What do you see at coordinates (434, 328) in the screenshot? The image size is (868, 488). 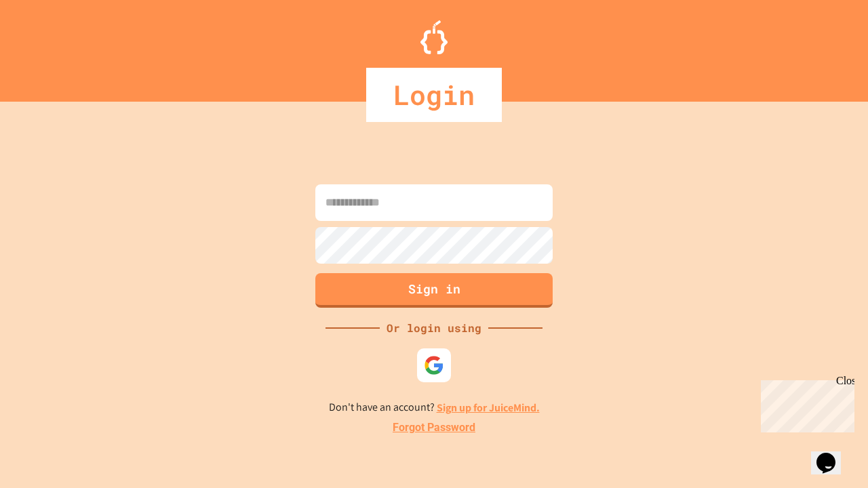 I see `div: Or login using` at bounding box center [434, 328].